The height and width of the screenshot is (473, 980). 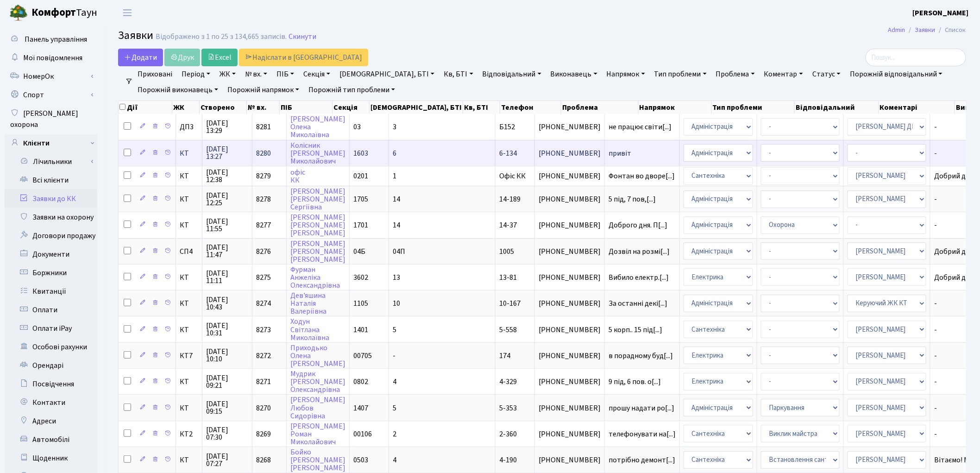 What do you see at coordinates (351, 108) in the screenshot?
I see `th: Секція` at bounding box center [351, 108].